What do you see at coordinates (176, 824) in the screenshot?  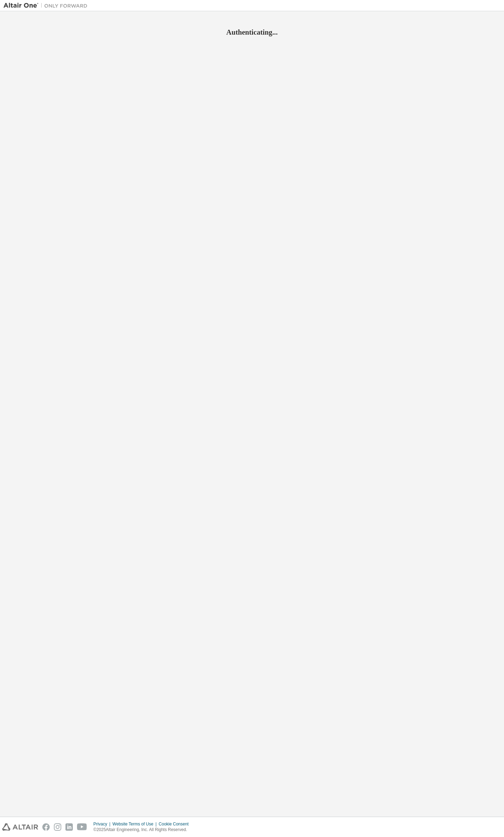 I see `div: Cookie Consent` at bounding box center [176, 824].